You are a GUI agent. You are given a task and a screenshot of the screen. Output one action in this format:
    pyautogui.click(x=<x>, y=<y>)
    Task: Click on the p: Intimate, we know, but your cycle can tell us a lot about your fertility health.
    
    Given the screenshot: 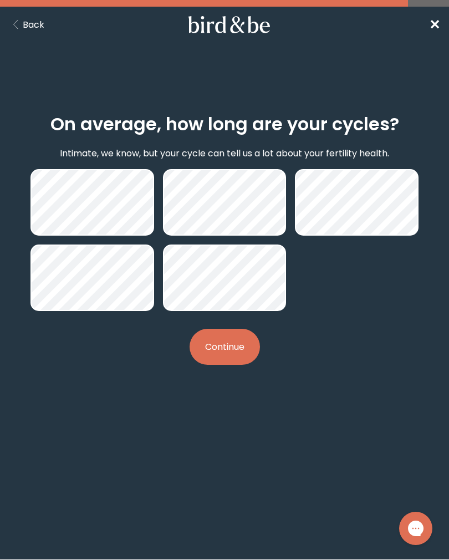 What is the action you would take?
    pyautogui.click(x=225, y=153)
    